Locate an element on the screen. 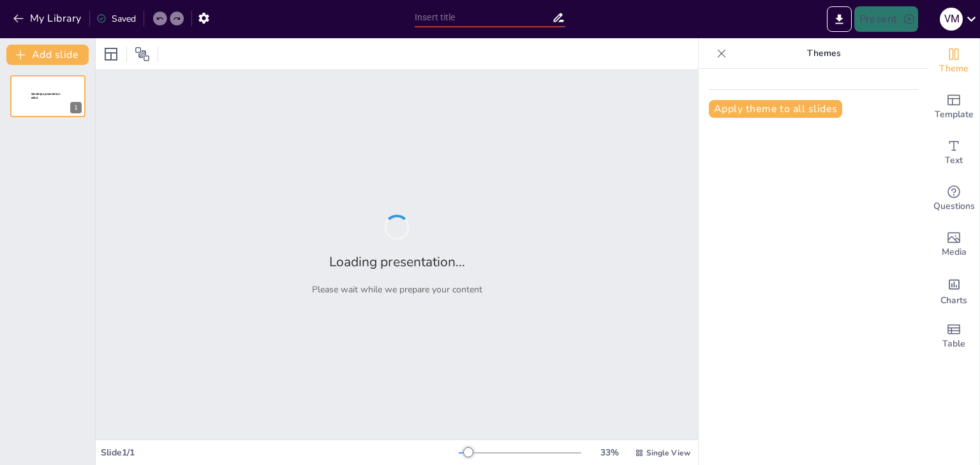  button: Present is located at coordinates (886, 19).